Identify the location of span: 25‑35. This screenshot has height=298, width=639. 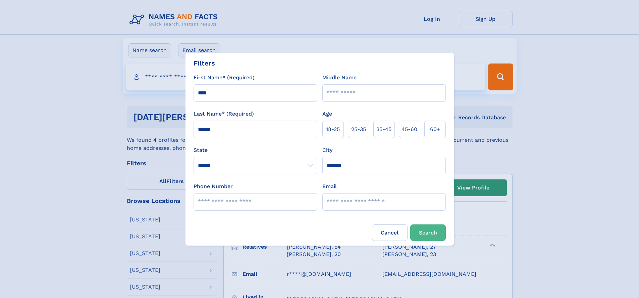
(359, 129).